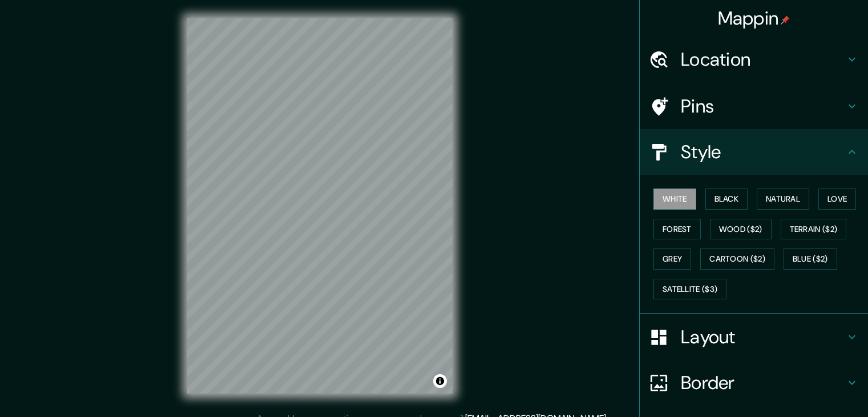  What do you see at coordinates (673, 258) in the screenshot?
I see `button: Grey` at bounding box center [673, 258].